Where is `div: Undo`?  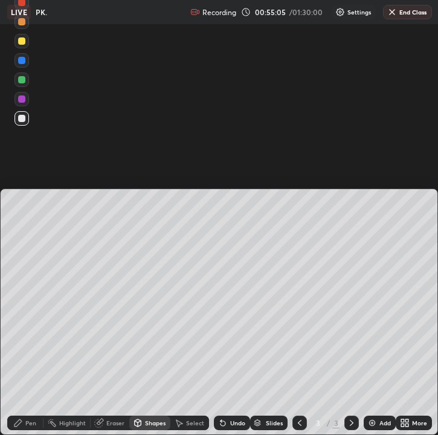 div: Undo is located at coordinates (238, 423).